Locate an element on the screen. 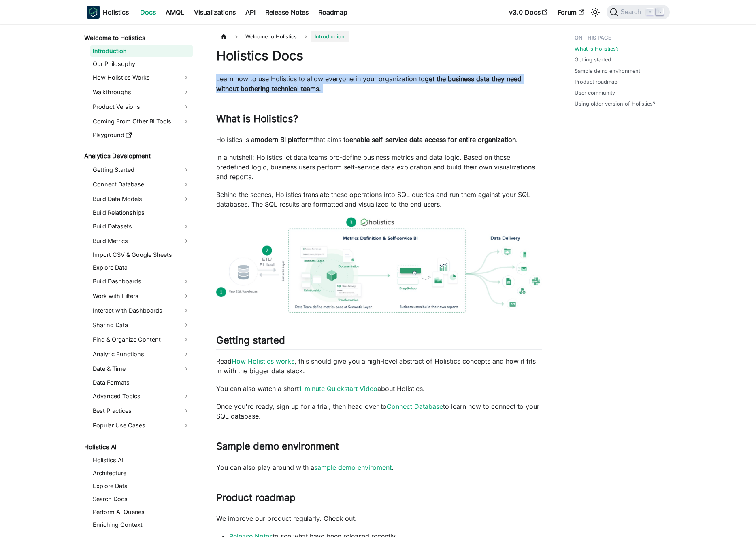 The width and height of the screenshot is (756, 537). a: HolisticsHolistics is located at coordinates (108, 12).